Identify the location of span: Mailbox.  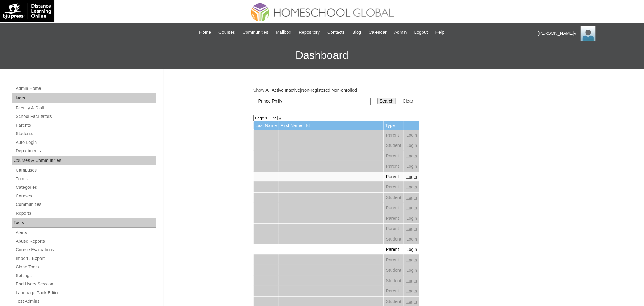
(284, 32).